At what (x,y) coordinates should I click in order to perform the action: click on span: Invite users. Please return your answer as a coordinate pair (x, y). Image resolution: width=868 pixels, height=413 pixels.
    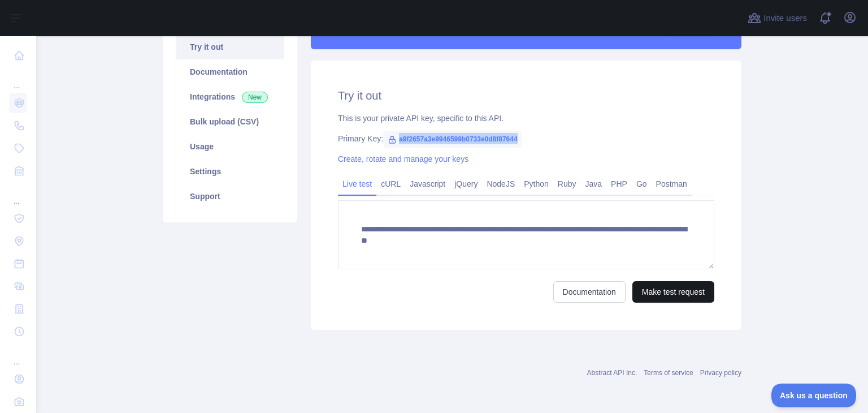
    Looking at the image, I should click on (785, 18).